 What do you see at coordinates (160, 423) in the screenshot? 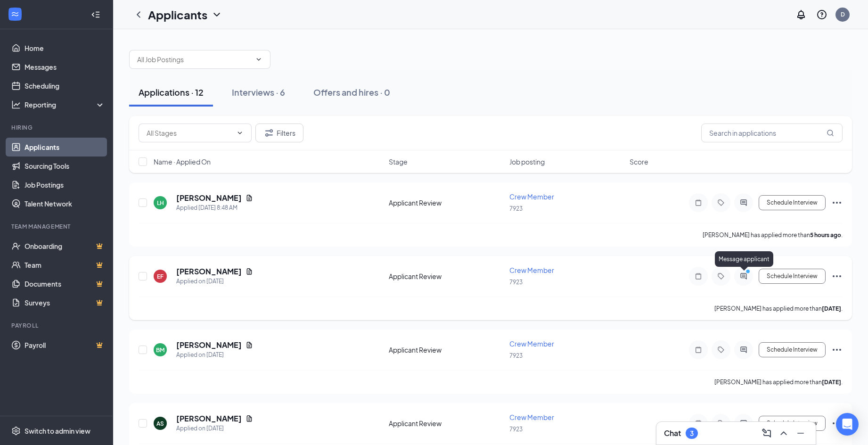
I see `div: AS` at bounding box center [160, 423].